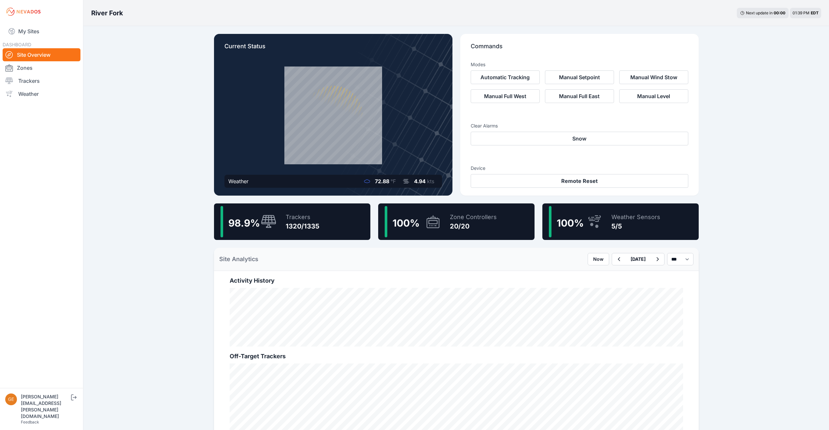 This screenshot has width=829, height=430. Describe the element at coordinates (457, 281) in the screenshot. I see `h2: Activity History` at that location.